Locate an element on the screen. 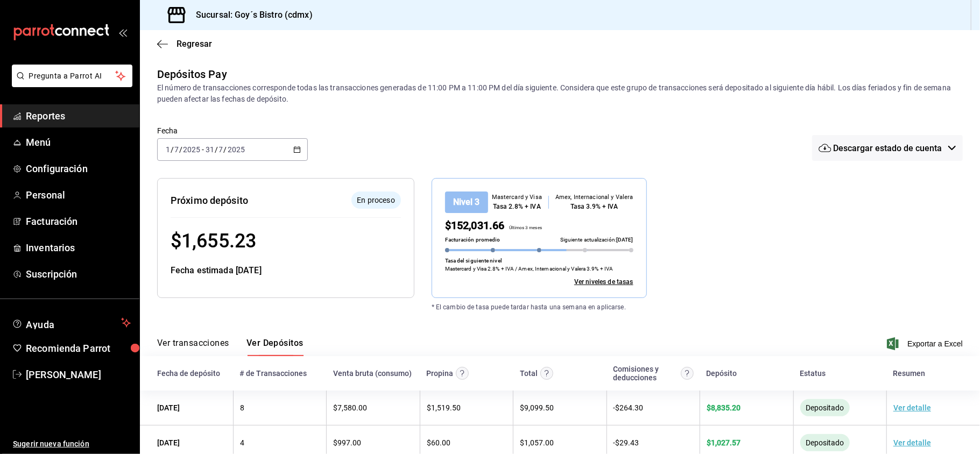  svg: Este monto equivale al total de la venta más otros abonos antes de aplicar comisión e IVA. is located at coordinates (547, 374).